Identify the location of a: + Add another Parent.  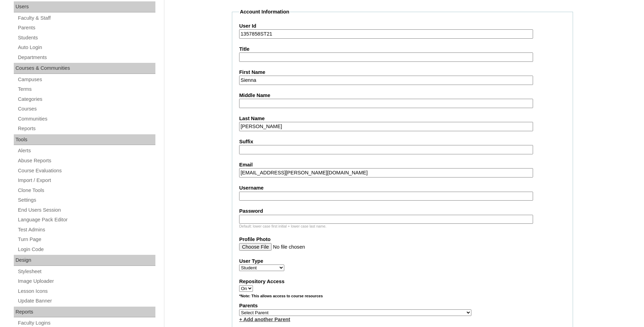
(265, 319).